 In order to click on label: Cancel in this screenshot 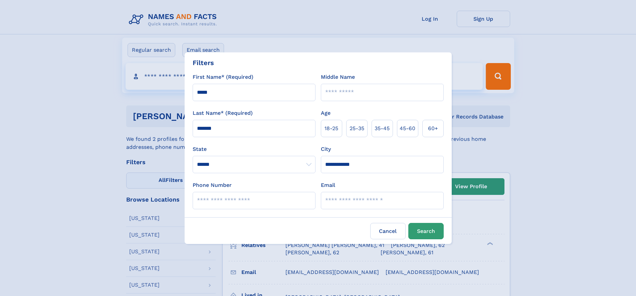, I will do `click(388, 231)`.